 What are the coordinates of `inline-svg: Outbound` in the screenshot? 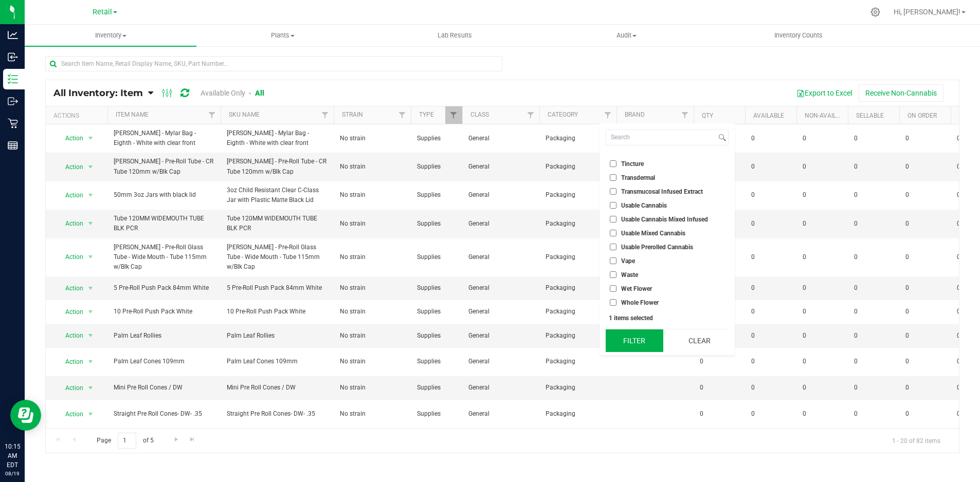 It's located at (13, 101).